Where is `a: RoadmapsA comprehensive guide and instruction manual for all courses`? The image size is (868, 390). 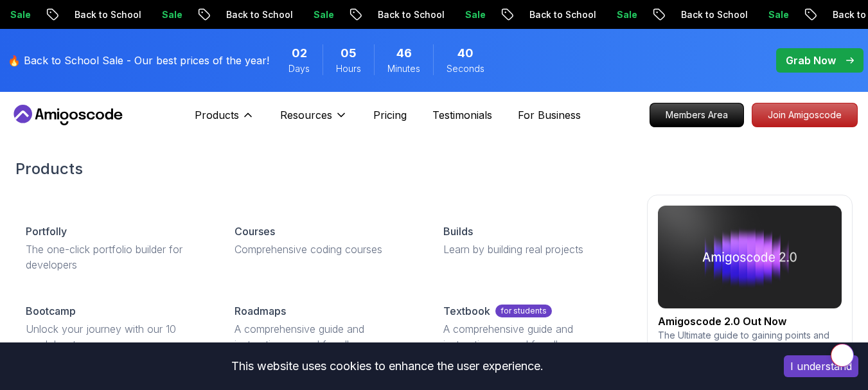 a: RoadmapsA comprehensive guide and instruction manual for all courses is located at coordinates (323, 328).